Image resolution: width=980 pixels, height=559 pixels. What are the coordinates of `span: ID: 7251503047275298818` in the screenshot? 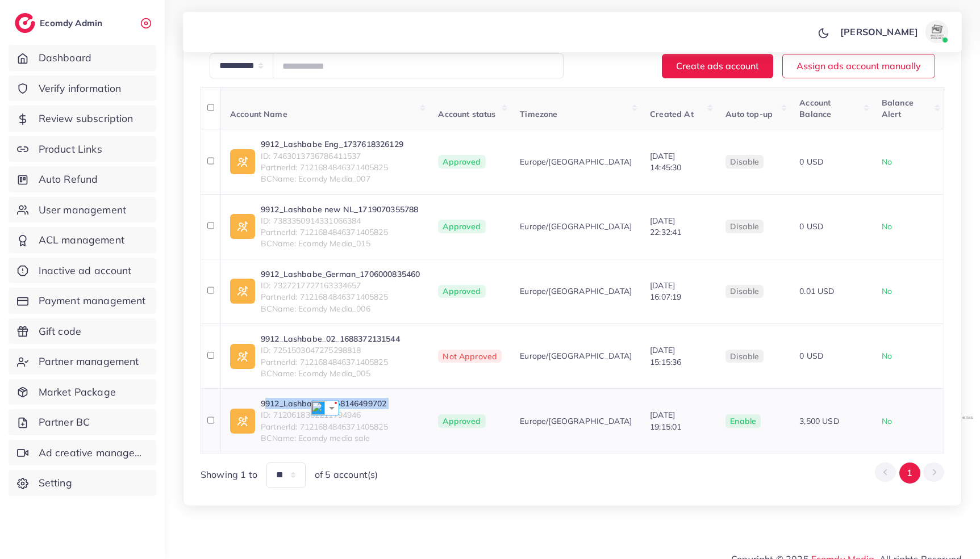 It's located at (330, 350).